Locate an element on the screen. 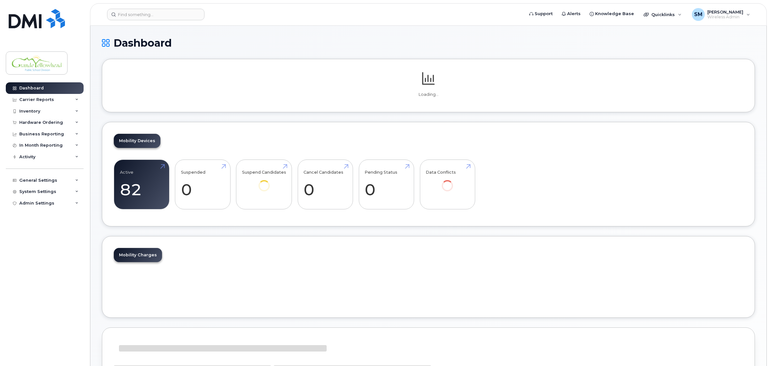 The height and width of the screenshot is (366, 770). a: Data Conflicts is located at coordinates (447, 182).